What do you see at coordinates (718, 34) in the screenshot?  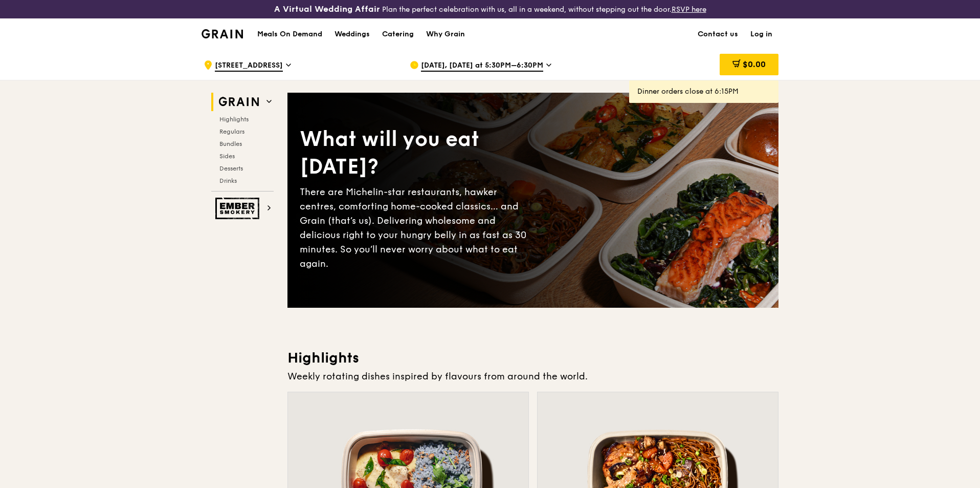 I see `a: Contact us` at bounding box center [718, 34].